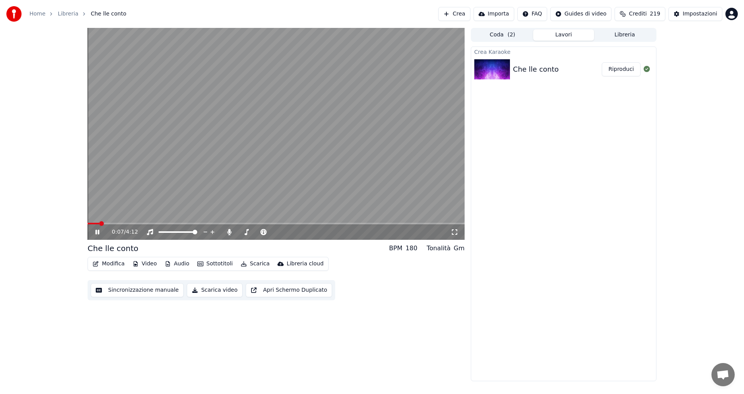  Describe the element at coordinates (532, 14) in the screenshot. I see `button: FAQ` at that location.